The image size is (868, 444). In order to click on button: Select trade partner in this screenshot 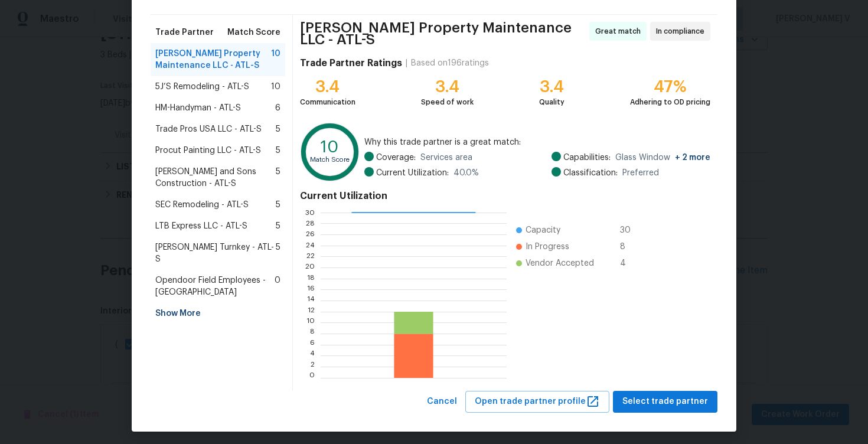, I will do `click(665, 402)`.